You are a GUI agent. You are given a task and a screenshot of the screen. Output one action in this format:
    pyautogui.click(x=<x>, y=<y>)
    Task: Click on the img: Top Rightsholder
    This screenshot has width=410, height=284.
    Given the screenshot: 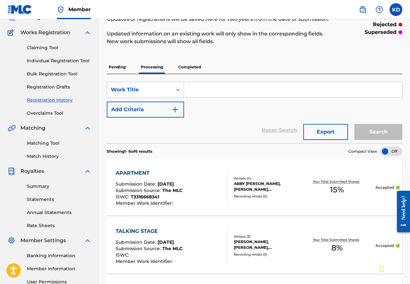 What is the action you would take?
    pyautogui.click(x=61, y=10)
    